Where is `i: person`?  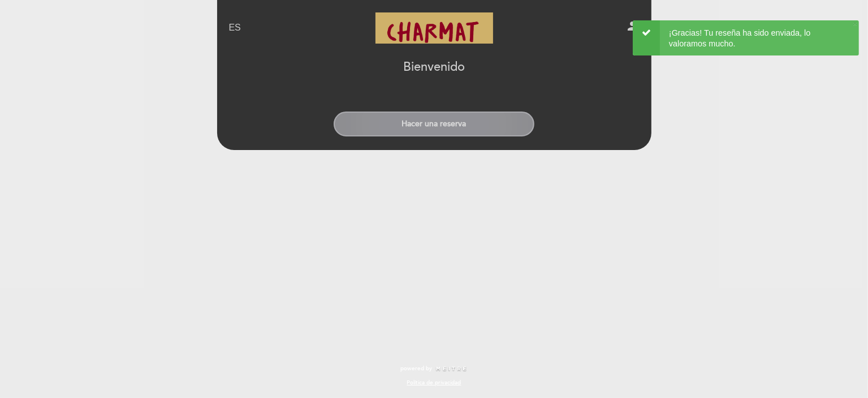 i: person is located at coordinates (633, 26).